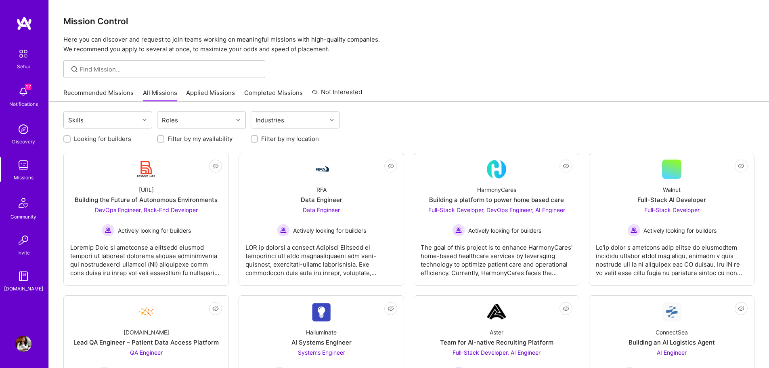 The image size is (769, 368). Describe the element at coordinates (23, 129) in the screenshot. I see `img: discovery` at that location.